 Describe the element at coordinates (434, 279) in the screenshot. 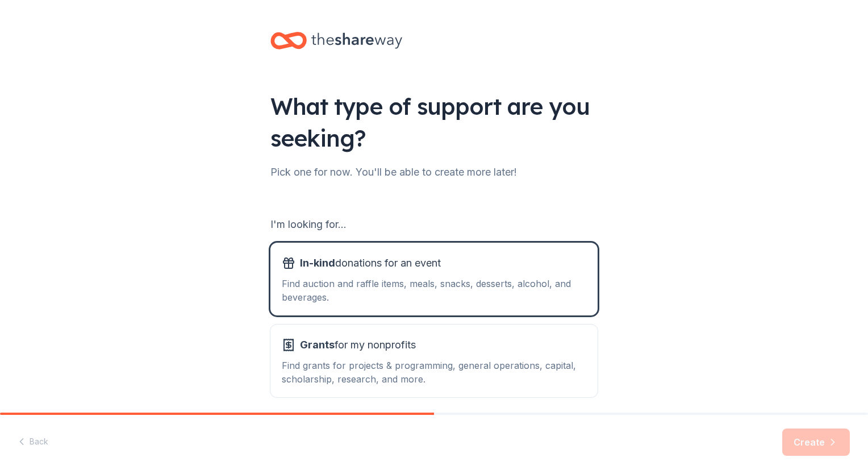

I see `button: In-kinddonations for an eventFind auction and raffle items, meals, snacks, desserts, alcohol, and...` at that location.